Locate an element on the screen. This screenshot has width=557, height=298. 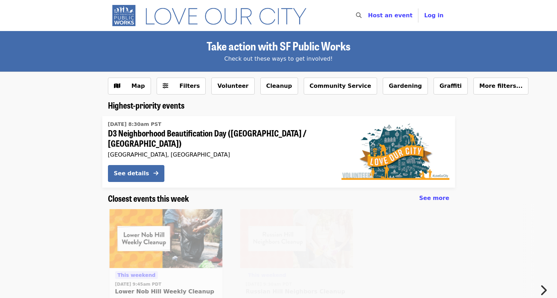
button: Cleanup is located at coordinates (279, 86).